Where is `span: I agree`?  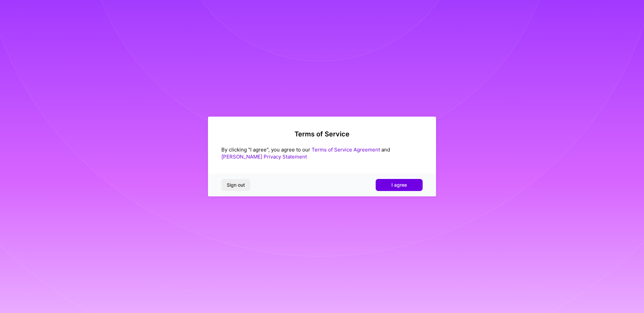
span: I agree is located at coordinates (399, 185).